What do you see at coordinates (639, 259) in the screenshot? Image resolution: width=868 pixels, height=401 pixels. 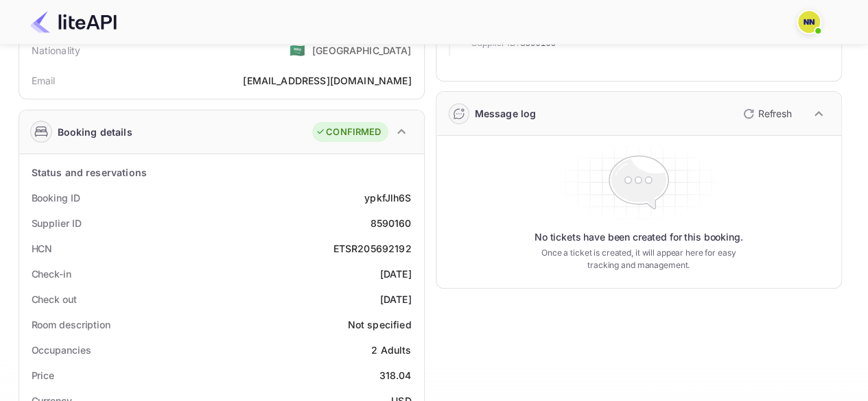 I see `p: Once a ticket is created, it will appear here for easy tracking and management.` at bounding box center [639, 259].